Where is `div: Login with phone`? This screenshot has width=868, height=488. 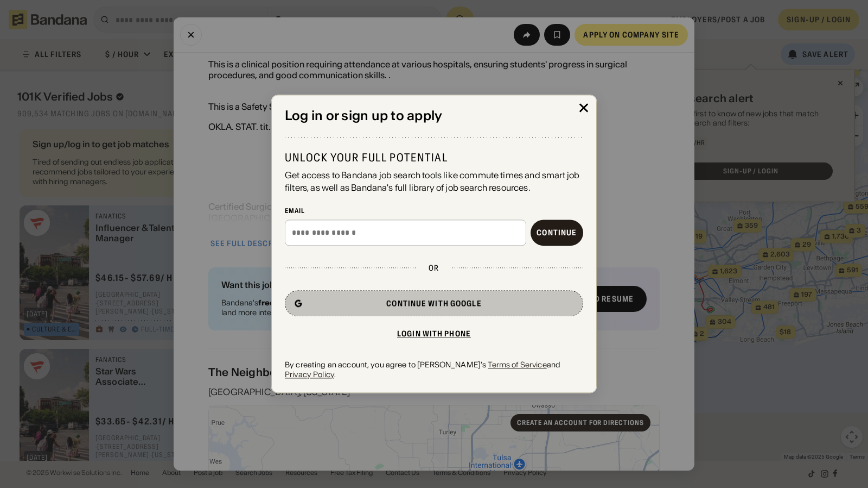 div: Login with phone is located at coordinates (434, 334).